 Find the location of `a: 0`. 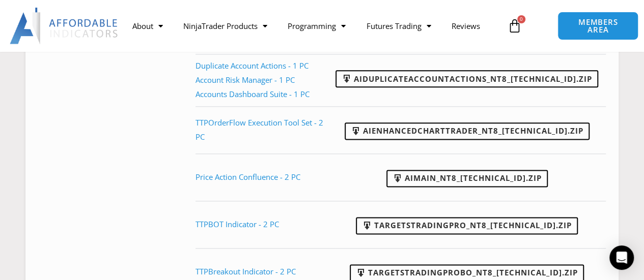

a: 0 is located at coordinates (515, 26).